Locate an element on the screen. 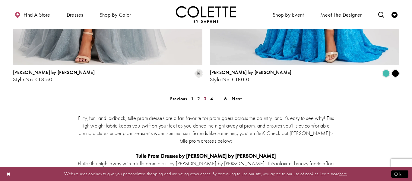 The width and height of the screenshot is (412, 181). a: here is located at coordinates (343, 174).